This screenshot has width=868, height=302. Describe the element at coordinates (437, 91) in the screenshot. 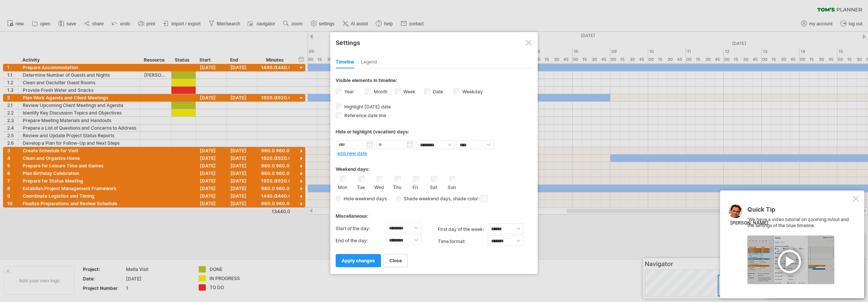

I see `label: Date` at that location.